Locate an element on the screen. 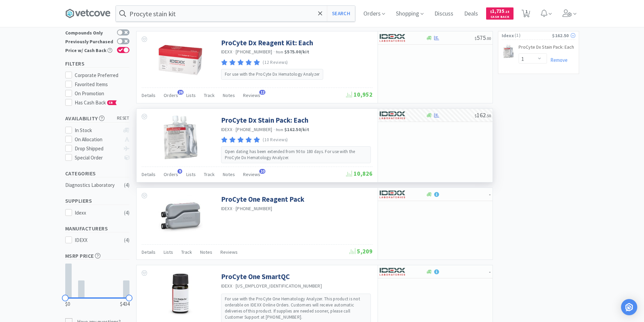 The height and width of the screenshot is (322, 644). h5: Categories is located at coordinates (97, 173).